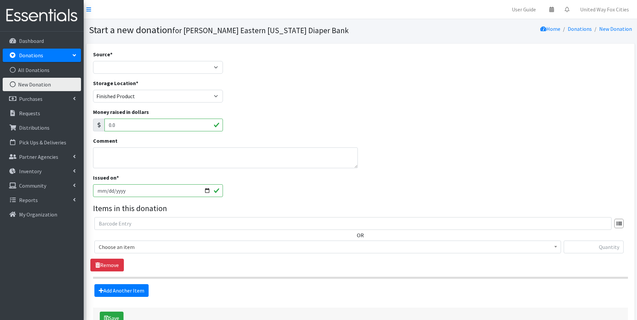  What do you see at coordinates (550, 29) in the screenshot?
I see `a: Home` at bounding box center [550, 29].